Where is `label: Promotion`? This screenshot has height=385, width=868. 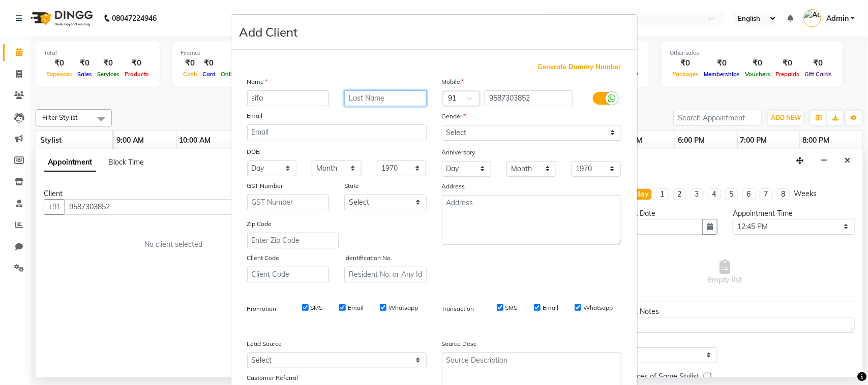 label: Promotion is located at coordinates (262, 309).